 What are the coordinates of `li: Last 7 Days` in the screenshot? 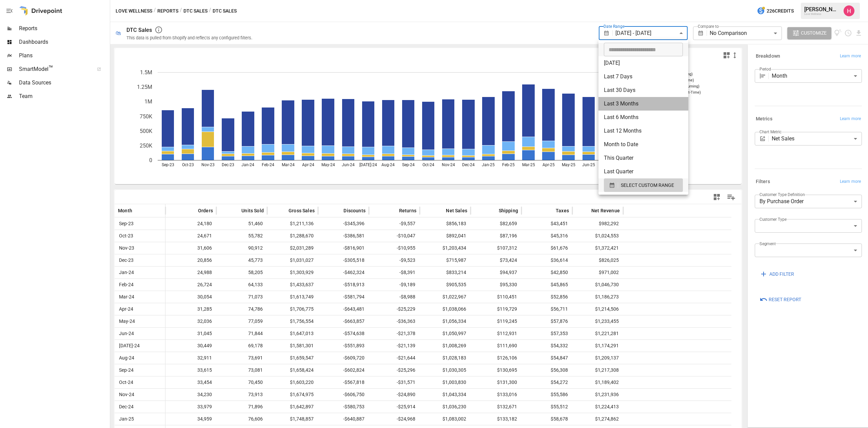 It's located at (643, 77).